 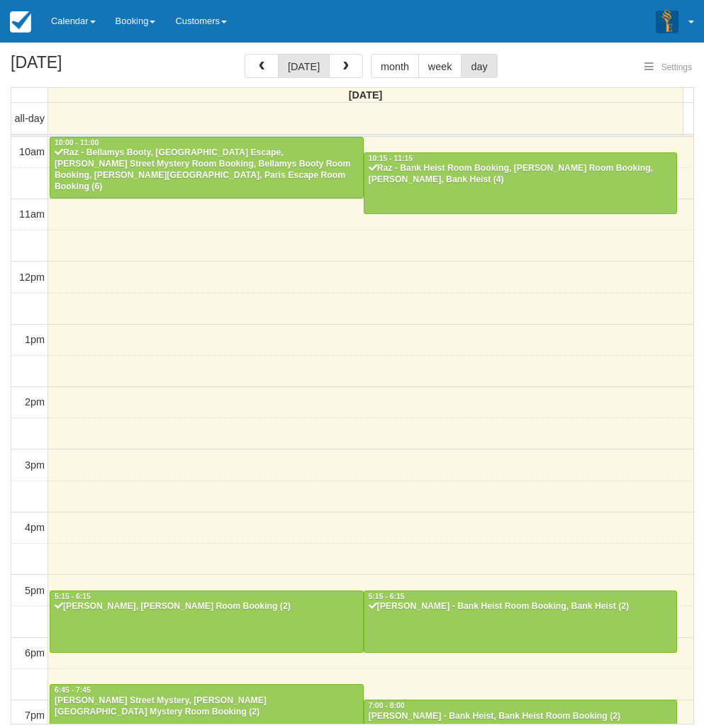 I want to click on span: 10:00 - 11:00, so click(x=77, y=142).